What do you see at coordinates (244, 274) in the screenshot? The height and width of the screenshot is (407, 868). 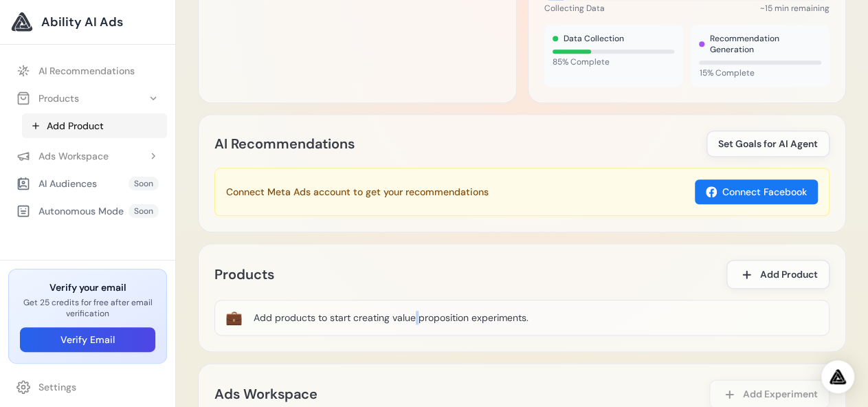 I see `h2: Products` at bounding box center [244, 274].